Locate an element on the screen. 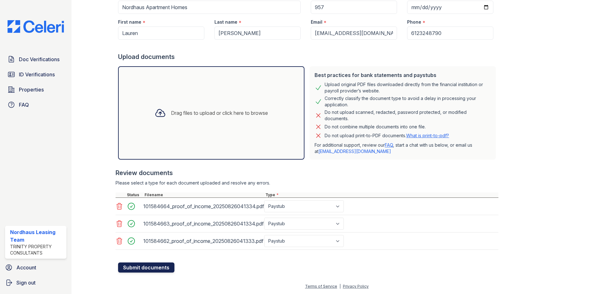 The height and width of the screenshot is (294, 602). label: Email is located at coordinates (317, 22).